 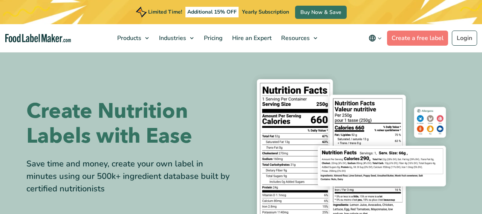 I want to click on a: Resources, so click(x=299, y=38).